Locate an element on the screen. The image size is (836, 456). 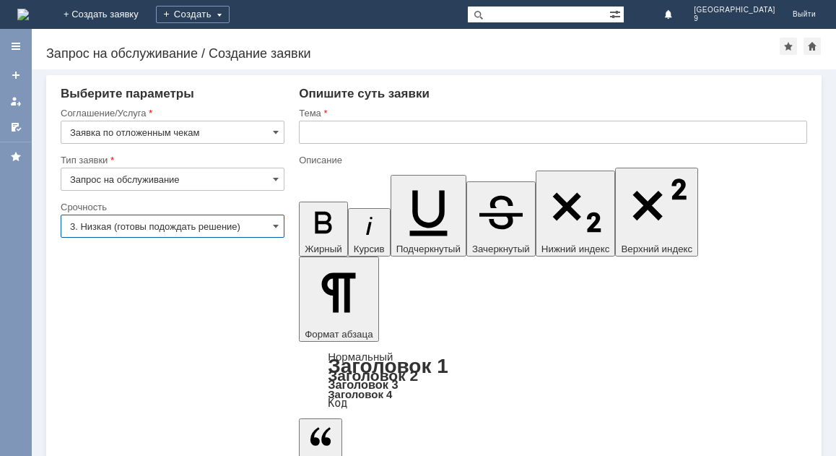
span: Опишите суть заявки is located at coordinates (364, 93).